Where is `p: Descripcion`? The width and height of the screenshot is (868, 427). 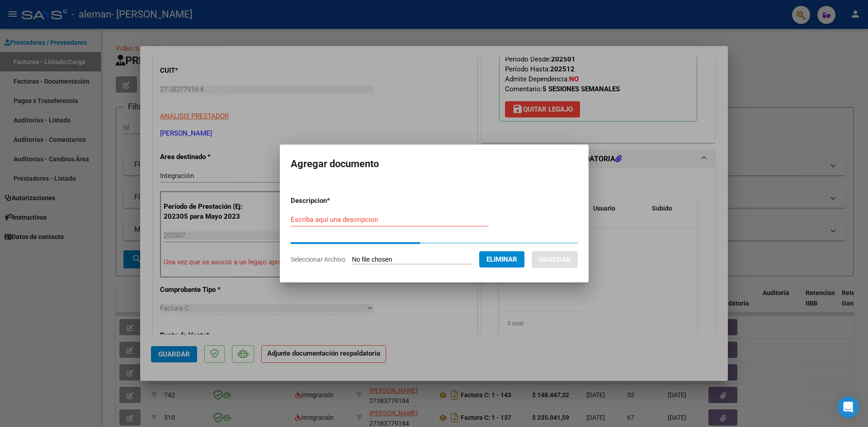
p: Descripcion is located at coordinates (334, 201).